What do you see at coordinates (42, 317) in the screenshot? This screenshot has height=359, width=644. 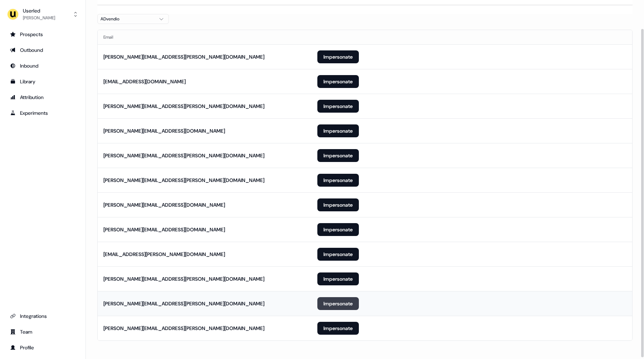 I see `a: Go to integrations` at bounding box center [42, 317].